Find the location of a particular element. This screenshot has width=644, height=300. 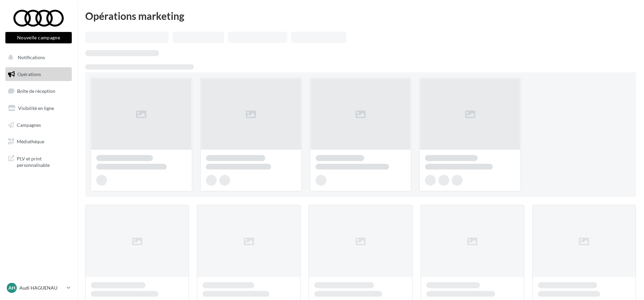

span: PLV et print personnalisable is located at coordinates (43, 161).